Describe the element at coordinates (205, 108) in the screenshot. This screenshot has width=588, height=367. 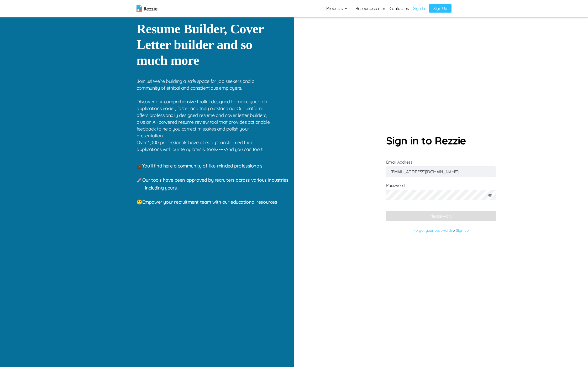
I see `p: Join us! We're building a safe space for job seekers and a community of ethical and conscientious...` at that location.